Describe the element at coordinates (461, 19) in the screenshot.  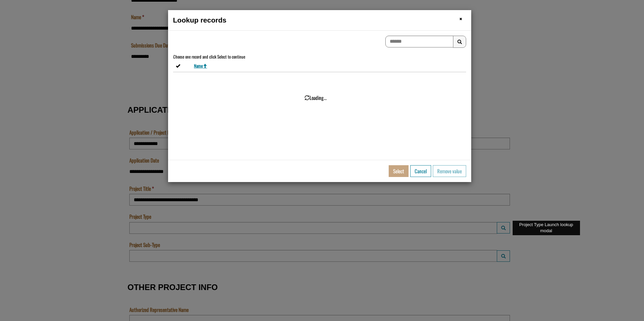
I see `button: Close` at that location.